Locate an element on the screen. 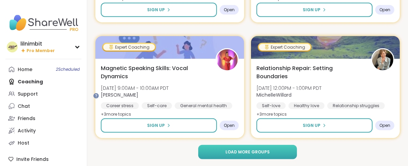  div: Host is located at coordinates (24, 143).